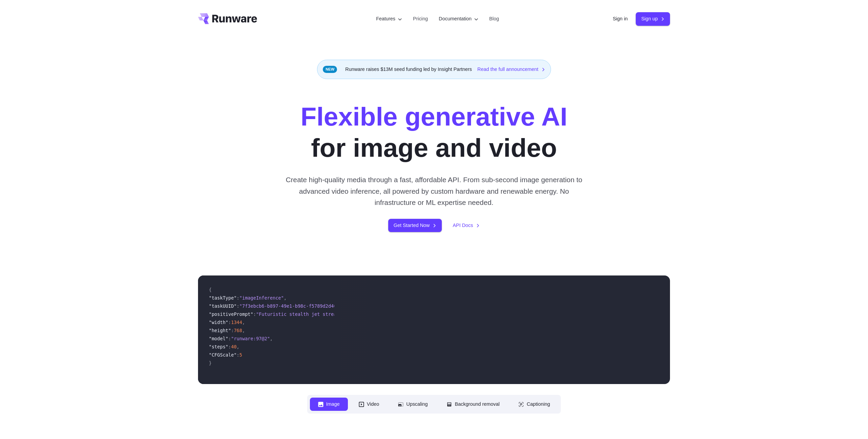 The height and width of the screenshot is (439, 868). I want to click on span: 40, so click(234, 347).